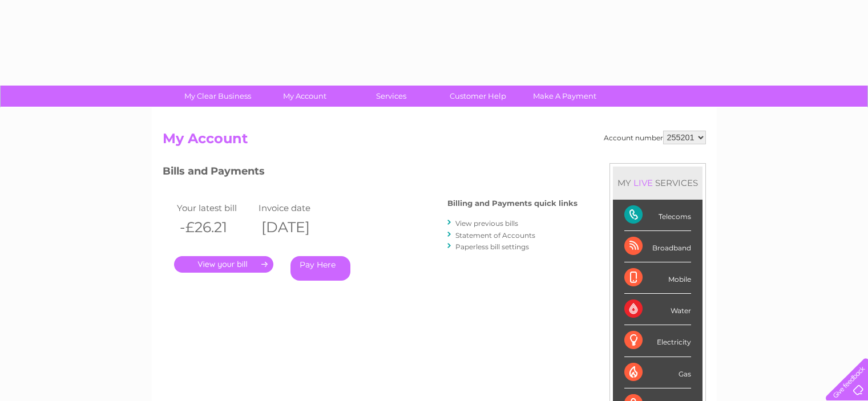 This screenshot has width=868, height=401. I want to click on a: Services, so click(391, 96).